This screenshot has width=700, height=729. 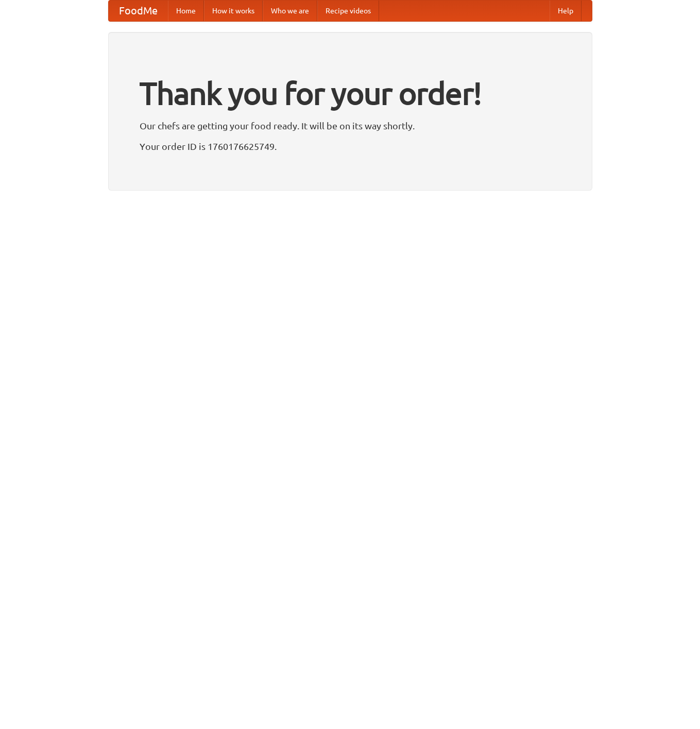 I want to click on h1: Thank you for your order!, so click(x=350, y=93).